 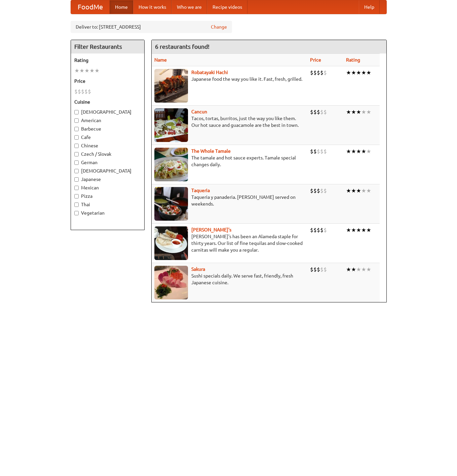 What do you see at coordinates (210, 72) in the screenshot?
I see `a: Robatayaki Hachi` at bounding box center [210, 72].